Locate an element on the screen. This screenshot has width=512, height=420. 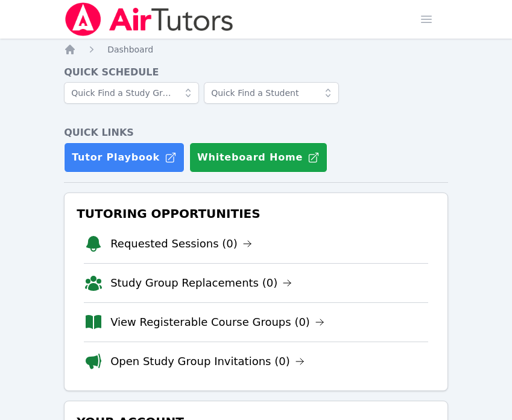
input: Quick Find a Student is located at coordinates (272, 93).